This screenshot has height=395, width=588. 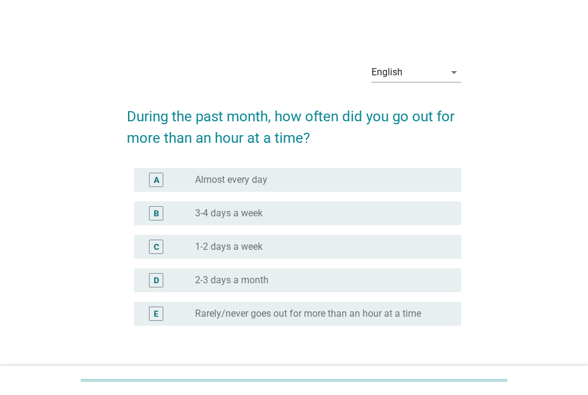 I want to click on label: 1-2 days a week, so click(x=228, y=247).